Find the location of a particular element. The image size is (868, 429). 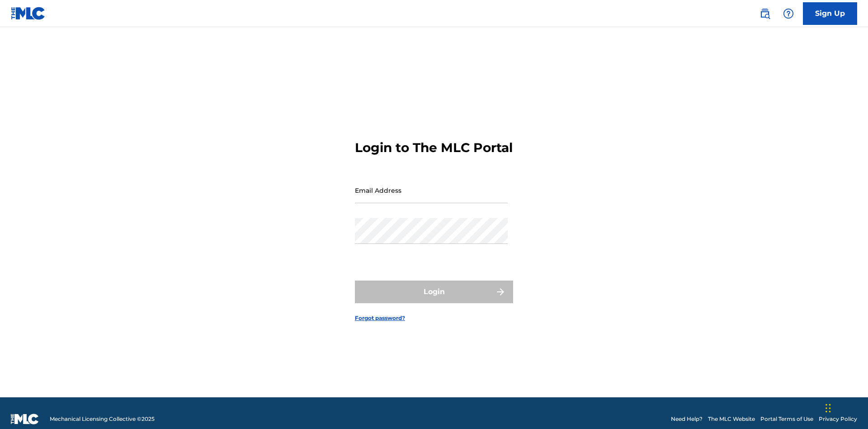

a: Portal Terms of Use is located at coordinates (787, 419).